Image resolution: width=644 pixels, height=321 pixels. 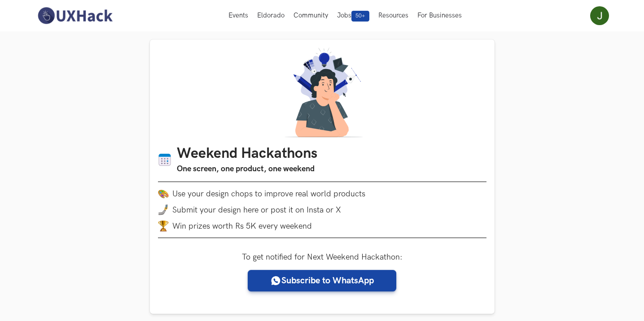 What do you see at coordinates (164, 160) in the screenshot?
I see `img: Calendar icon` at bounding box center [164, 160].